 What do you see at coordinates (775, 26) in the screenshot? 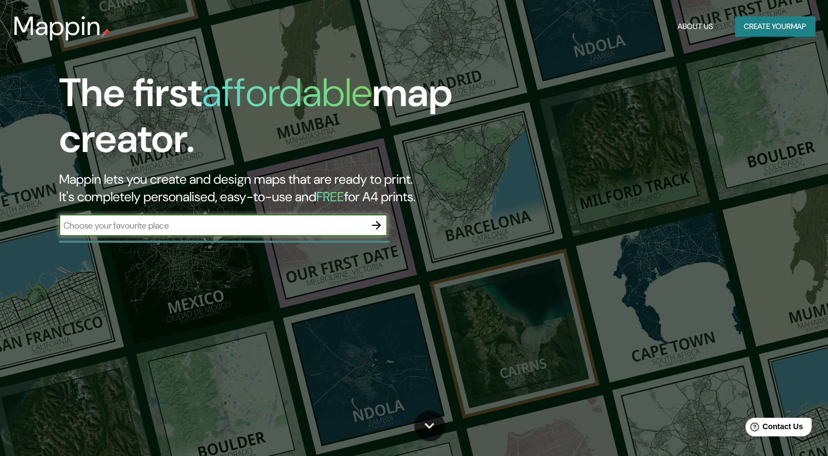
I see `button: Create yourmap` at bounding box center [775, 26].